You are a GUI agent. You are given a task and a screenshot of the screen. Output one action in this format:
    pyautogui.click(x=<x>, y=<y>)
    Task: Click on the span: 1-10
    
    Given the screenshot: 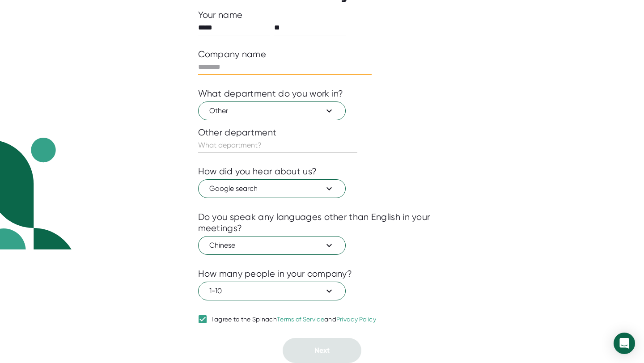 What is the action you would take?
    pyautogui.click(x=272, y=290)
    